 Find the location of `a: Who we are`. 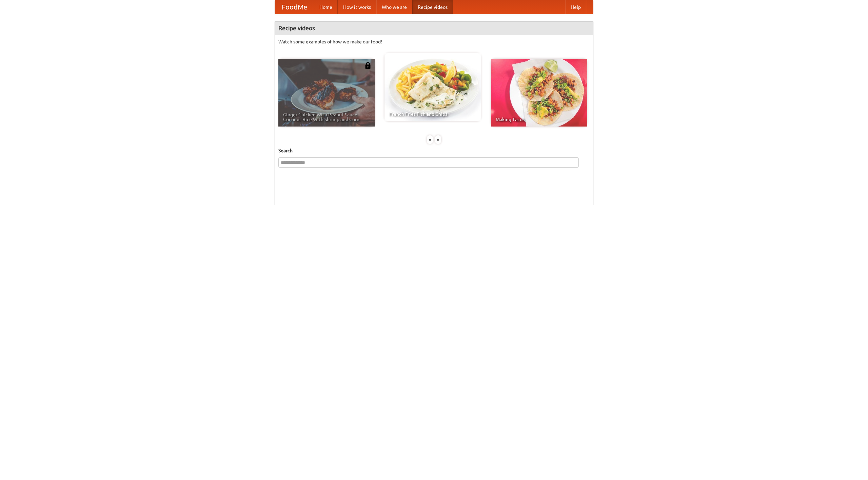

a: Who we are is located at coordinates (394, 7).